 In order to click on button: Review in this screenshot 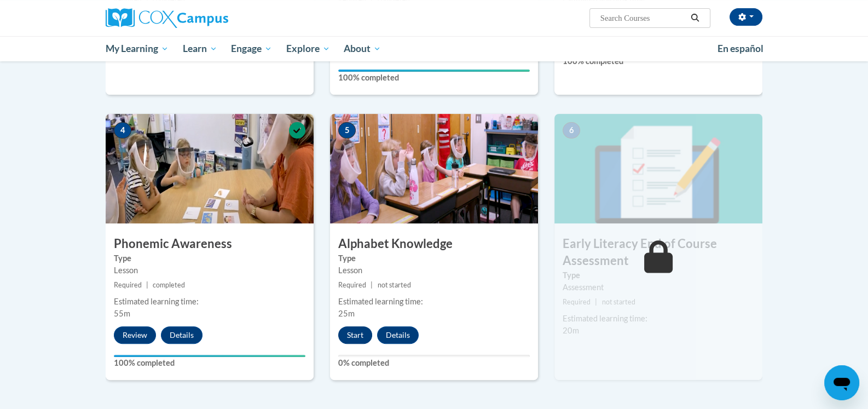, I will do `click(135, 335)`.